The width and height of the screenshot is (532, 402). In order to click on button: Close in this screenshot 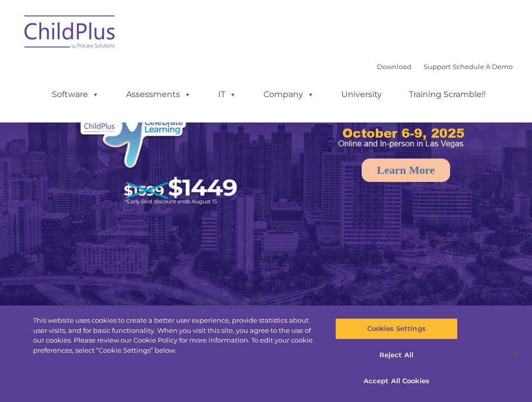, I will do `click(515, 353)`.